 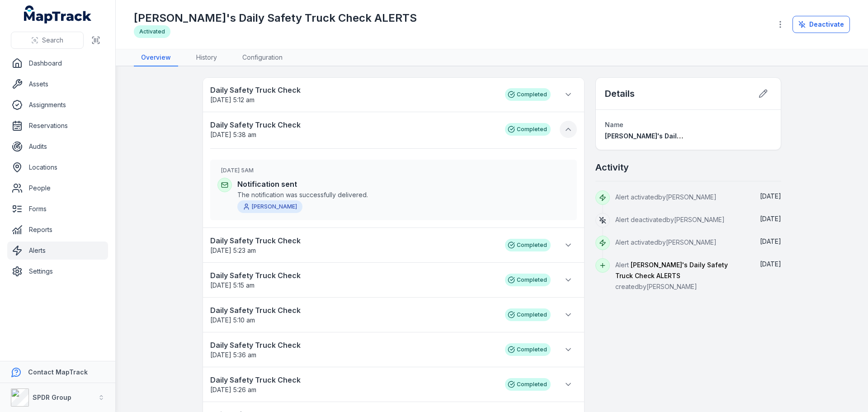 I want to click on button: Search, so click(x=47, y=40).